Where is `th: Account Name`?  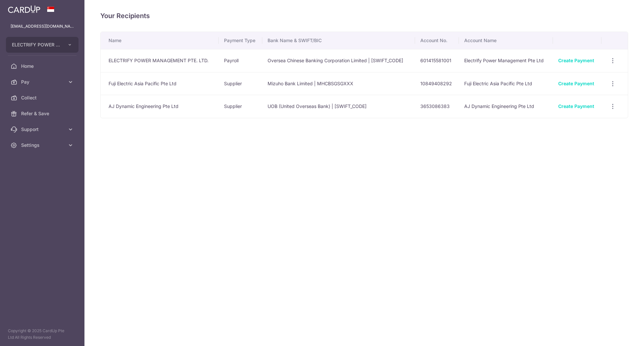 th: Account Name is located at coordinates (506, 40).